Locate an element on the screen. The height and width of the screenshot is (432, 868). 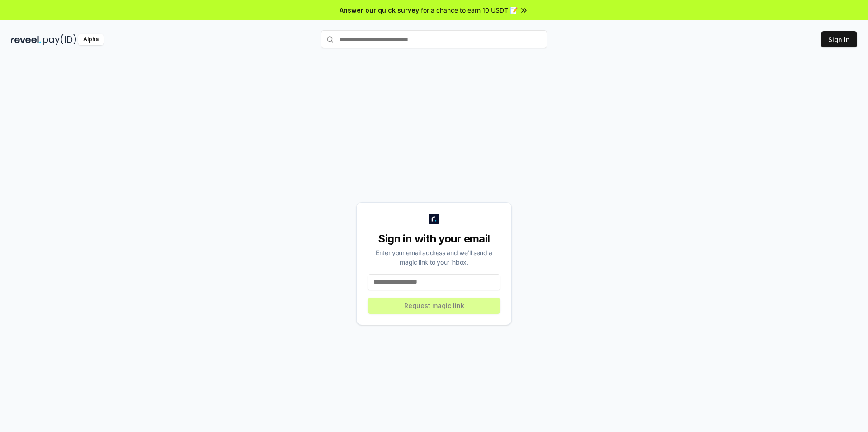
img: pay_id is located at coordinates (60, 39).